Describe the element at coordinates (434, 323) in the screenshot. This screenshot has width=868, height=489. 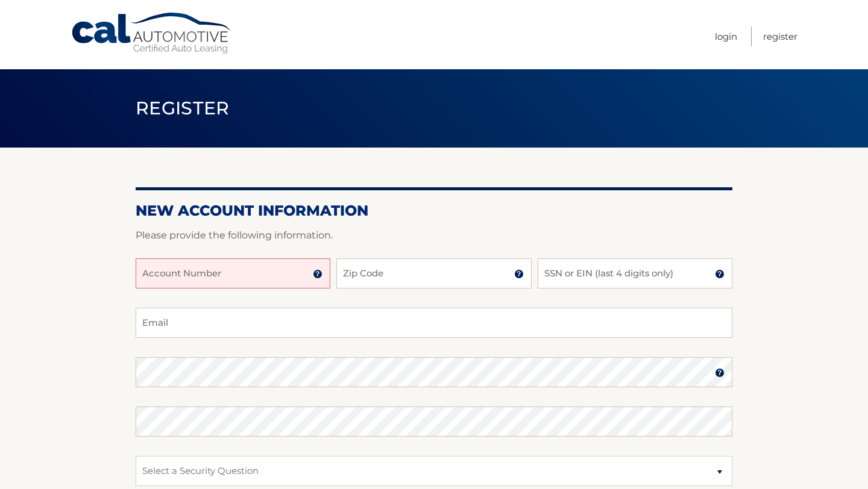
I see `input: Email` at that location.